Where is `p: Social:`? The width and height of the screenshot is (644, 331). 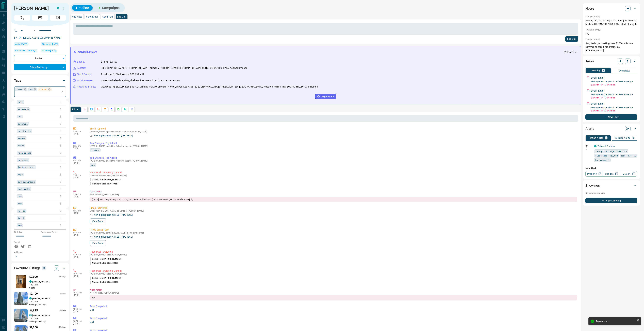 p: Social: is located at coordinates (27, 242).